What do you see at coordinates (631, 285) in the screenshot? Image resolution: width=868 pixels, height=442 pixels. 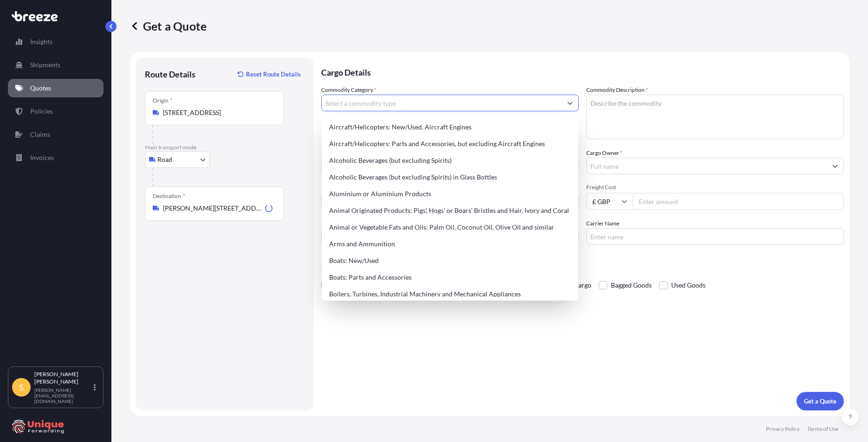 I see `span: Bagged Goods` at bounding box center [631, 285].